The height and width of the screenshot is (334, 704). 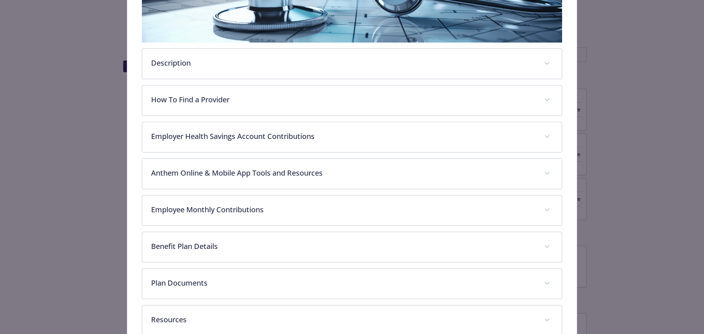 I want to click on p: How To Find a Provider, so click(x=343, y=100).